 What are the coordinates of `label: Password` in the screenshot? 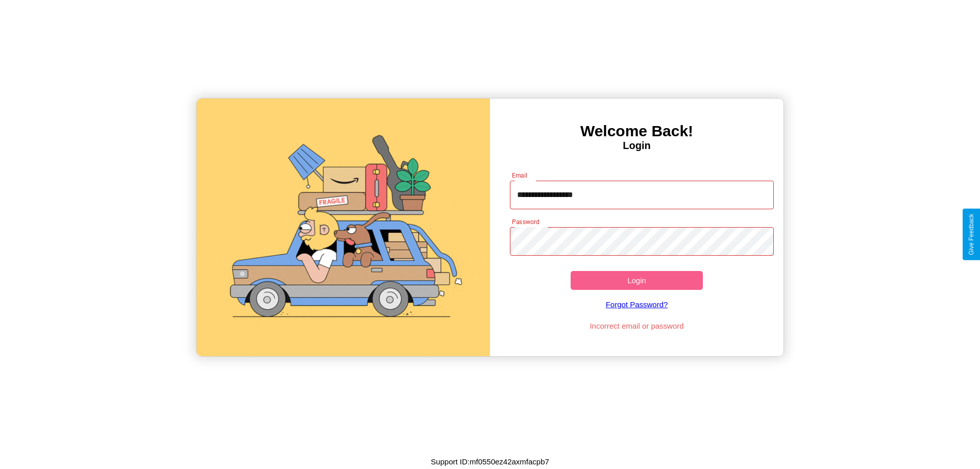 It's located at (525, 221).